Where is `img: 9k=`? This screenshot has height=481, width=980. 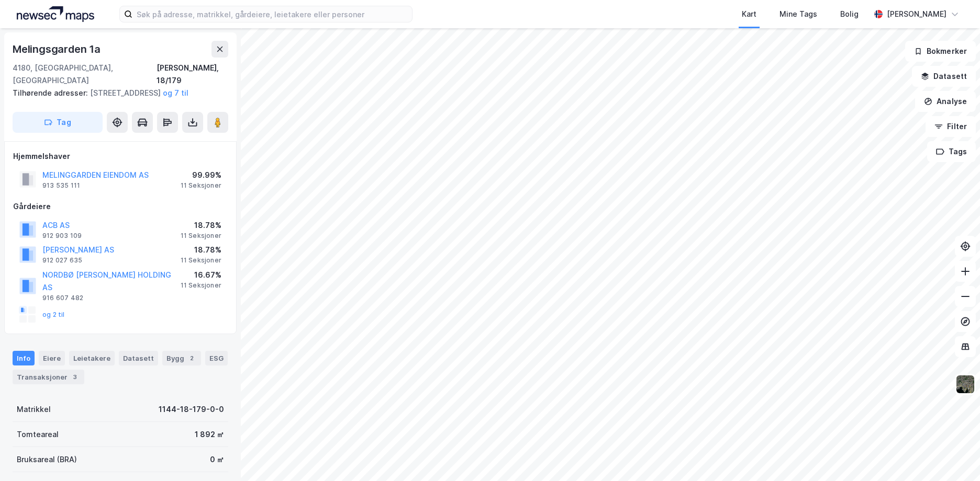
img: 9k= is located at coordinates (965, 384).